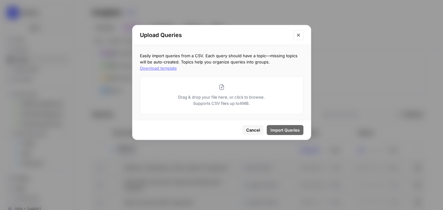 The image size is (443, 210). Describe the element at coordinates (285, 130) in the screenshot. I see `button: Import Queries` at that location.